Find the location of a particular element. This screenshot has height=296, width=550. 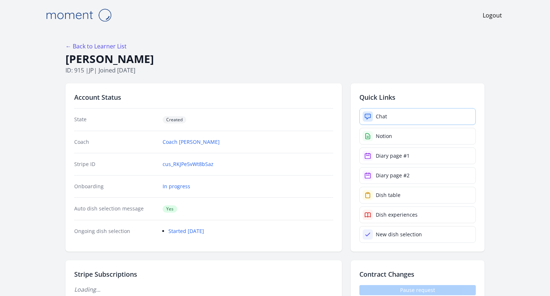

a: Diary page #2 is located at coordinates (418, 175).